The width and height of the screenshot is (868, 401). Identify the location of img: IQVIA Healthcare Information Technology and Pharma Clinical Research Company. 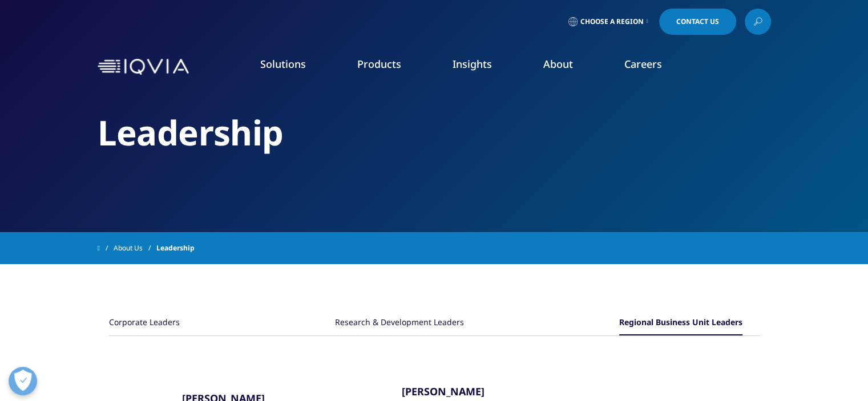
(143, 66).